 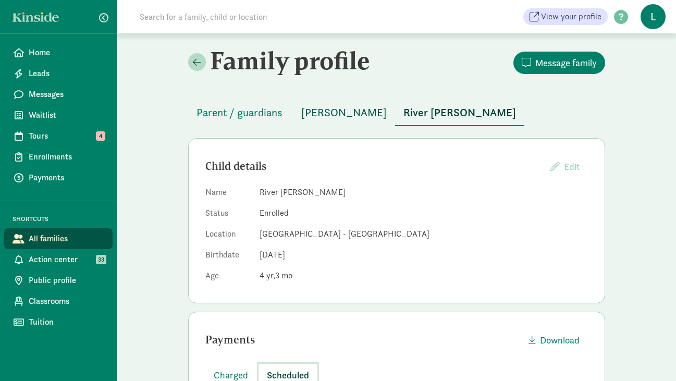 I want to click on span: All families, so click(x=66, y=239).